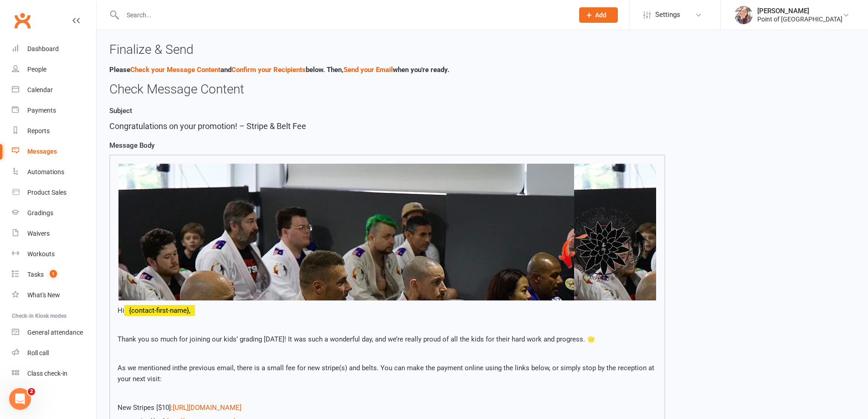 This screenshot has width=868, height=419. Describe the element at coordinates (54, 70) in the screenshot. I see `a: People` at that location.